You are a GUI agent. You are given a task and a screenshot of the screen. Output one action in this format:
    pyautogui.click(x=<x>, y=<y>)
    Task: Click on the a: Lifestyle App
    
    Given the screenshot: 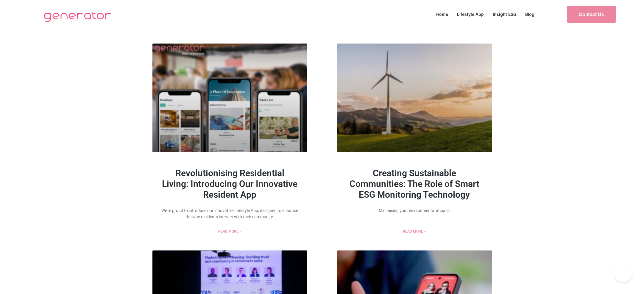 What is the action you would take?
    pyautogui.click(x=471, y=14)
    